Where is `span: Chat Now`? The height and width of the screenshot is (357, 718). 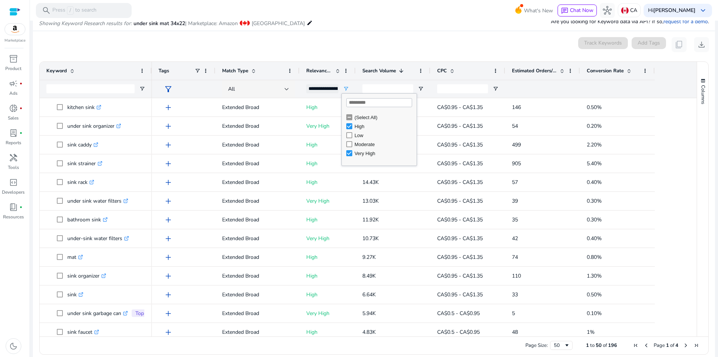 span: Chat Now is located at coordinates (582, 10).